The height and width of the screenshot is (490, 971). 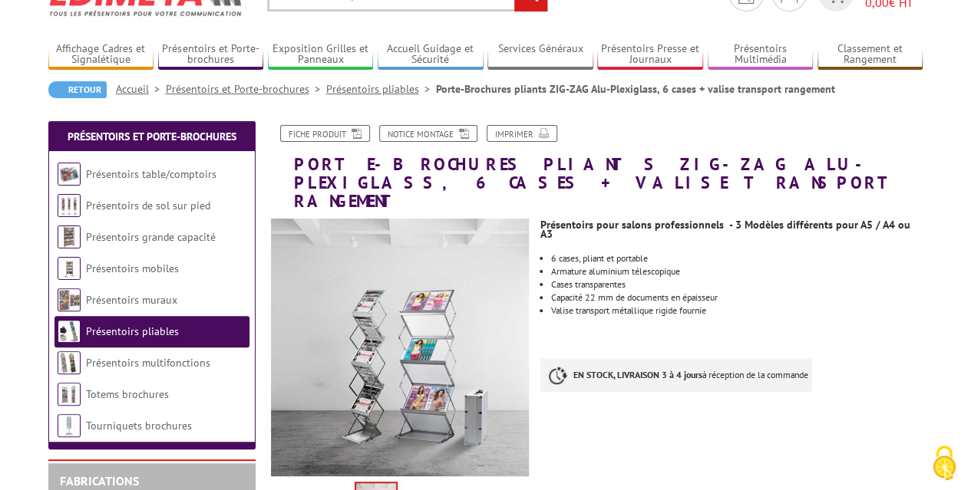 What do you see at coordinates (428, 134) in the screenshot?
I see `a: Notice Montage` at bounding box center [428, 134].